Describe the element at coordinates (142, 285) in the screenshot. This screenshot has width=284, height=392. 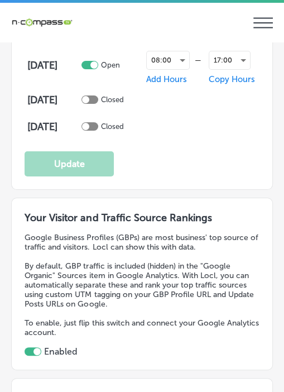
I see `p: By default, GBP traffic is included (hidden) in the "Google Organic" Sources item in Google Analy...` at that location.